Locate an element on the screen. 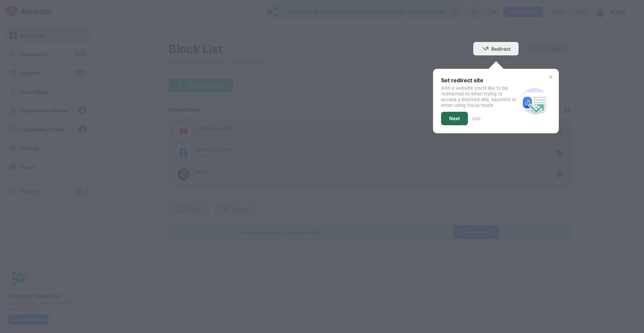 The image size is (644, 333). img: x-button.svg is located at coordinates (551, 77).